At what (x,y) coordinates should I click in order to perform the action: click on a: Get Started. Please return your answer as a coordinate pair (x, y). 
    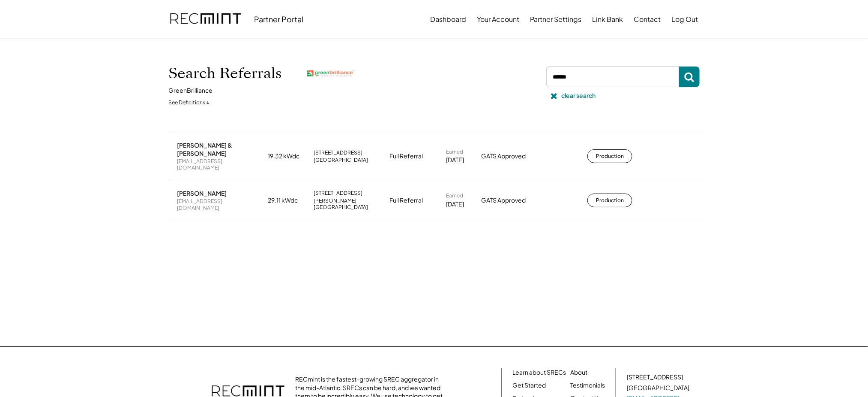
    Looking at the image, I should click on (529, 385).